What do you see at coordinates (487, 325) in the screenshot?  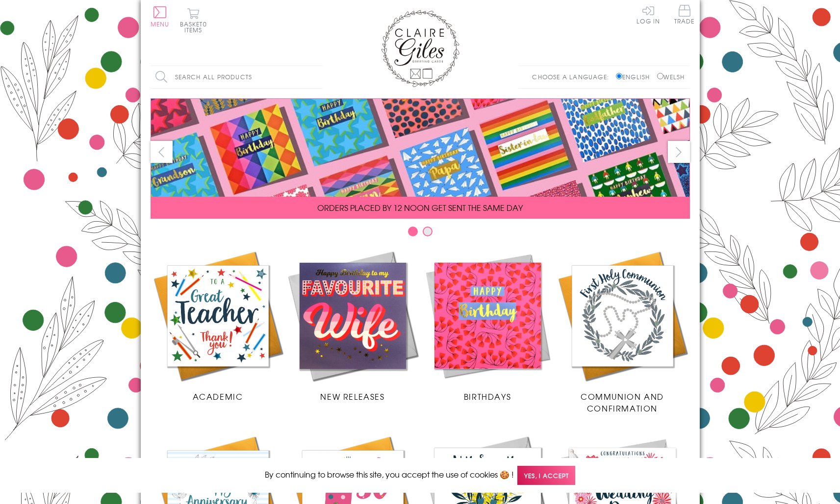 I see `a: Birthdays` at bounding box center [487, 325].